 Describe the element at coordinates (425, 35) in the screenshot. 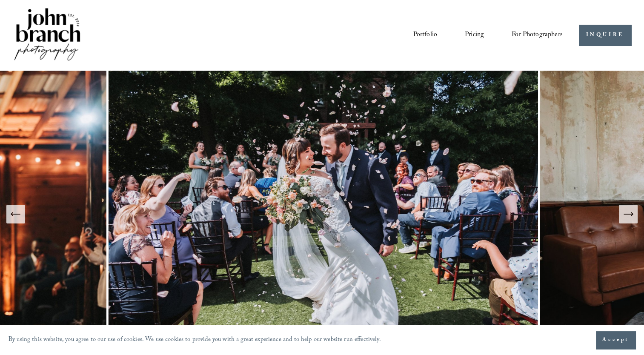

I see `a: Portfolio` at that location.